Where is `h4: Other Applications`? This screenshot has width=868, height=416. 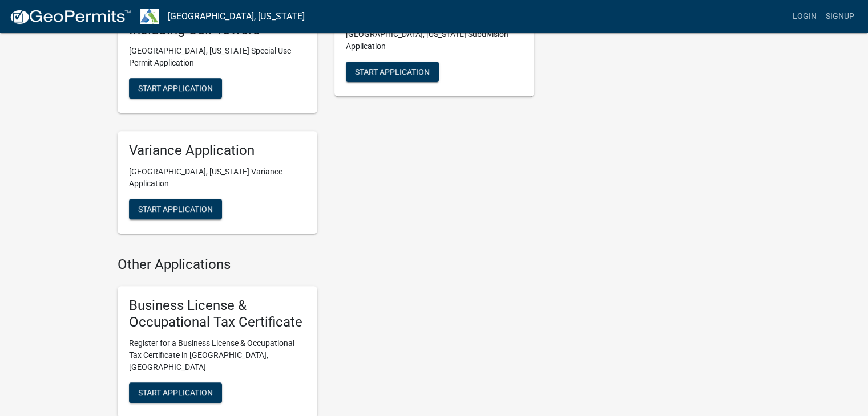
h4: Other Applications is located at coordinates (326, 265).